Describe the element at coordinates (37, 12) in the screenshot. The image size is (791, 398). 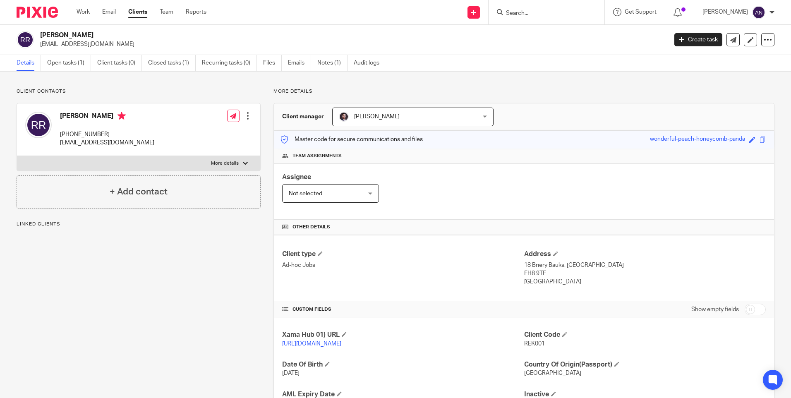
I see `img: Pixie` at that location.